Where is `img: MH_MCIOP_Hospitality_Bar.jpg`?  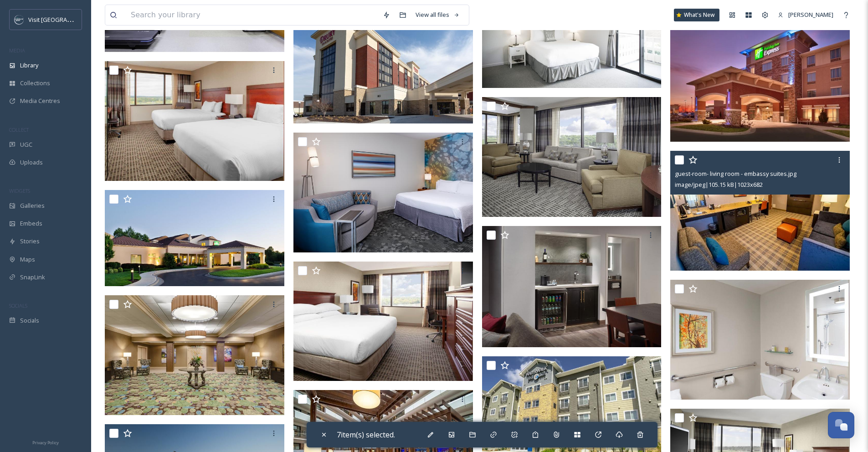 img: MH_MCIOP_Hospitality_Bar.jpg is located at coordinates (572, 286).